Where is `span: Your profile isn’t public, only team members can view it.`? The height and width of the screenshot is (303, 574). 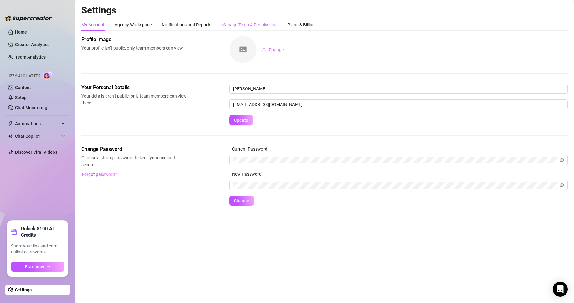 span: Your profile isn’t public, only team members can view it. is located at coordinates (134, 51).